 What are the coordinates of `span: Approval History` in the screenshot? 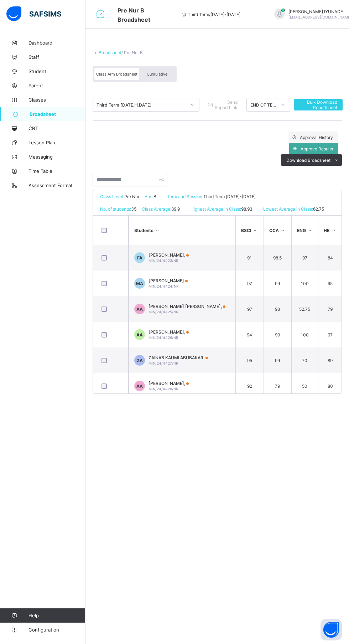 It's located at (317, 137).